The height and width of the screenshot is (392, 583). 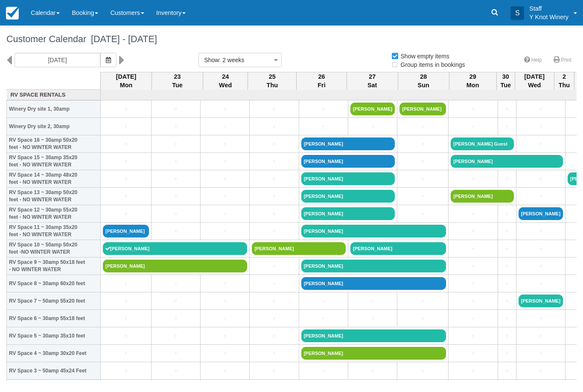 I want to click on th: Winery Dry site 2, 30amp, so click(x=54, y=126).